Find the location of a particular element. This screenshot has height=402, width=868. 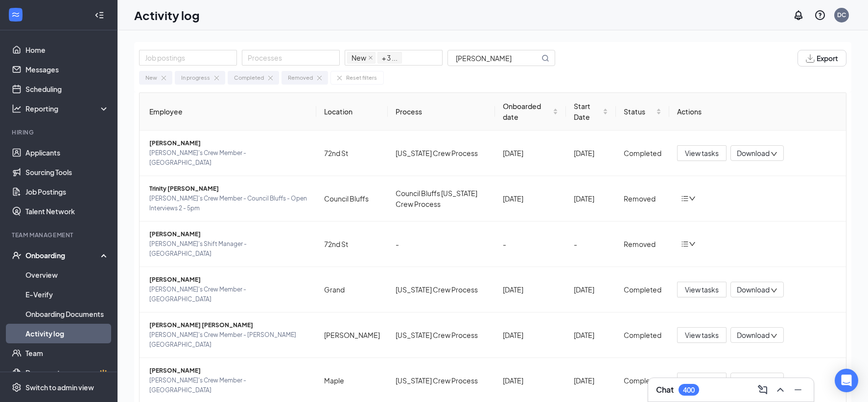

div: In progress is located at coordinates (195, 77).